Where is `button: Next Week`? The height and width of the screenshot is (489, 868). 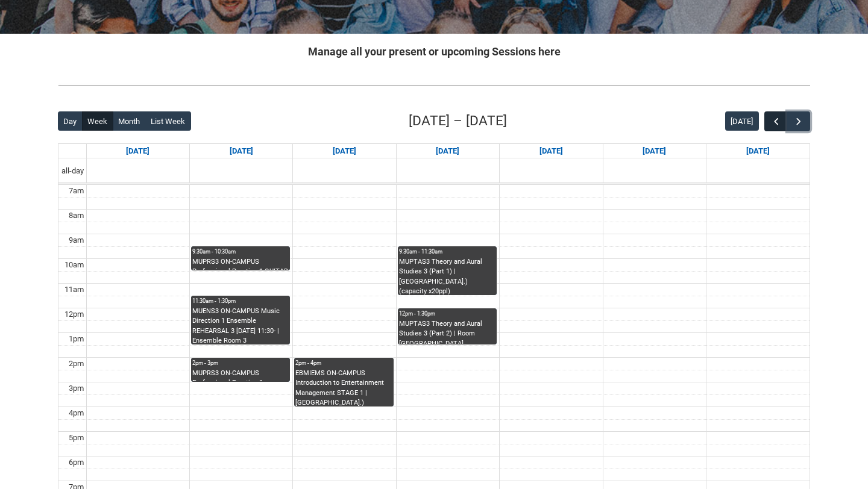 button: Next Week is located at coordinates (799, 121).